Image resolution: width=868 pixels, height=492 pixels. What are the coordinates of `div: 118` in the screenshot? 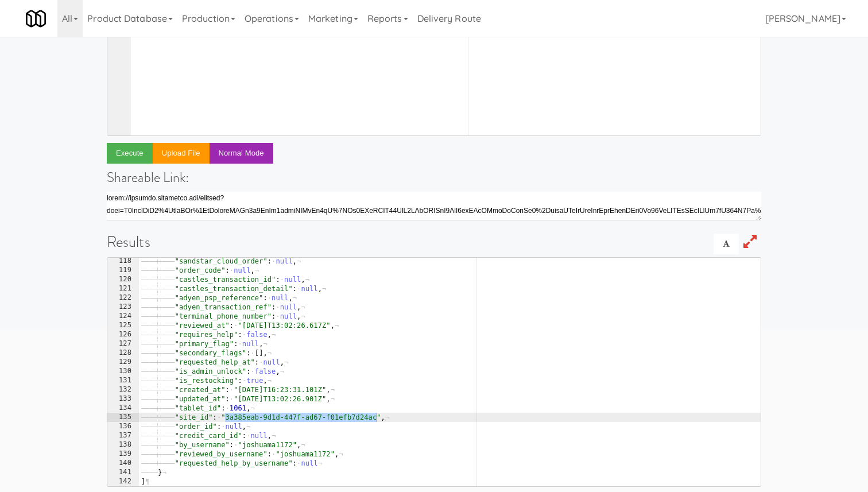 It's located at (123, 261).